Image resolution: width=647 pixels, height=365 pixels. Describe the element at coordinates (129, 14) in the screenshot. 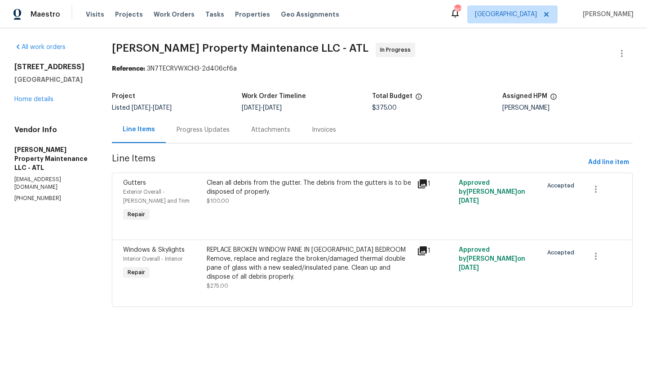

I see `span: Projects` at that location.